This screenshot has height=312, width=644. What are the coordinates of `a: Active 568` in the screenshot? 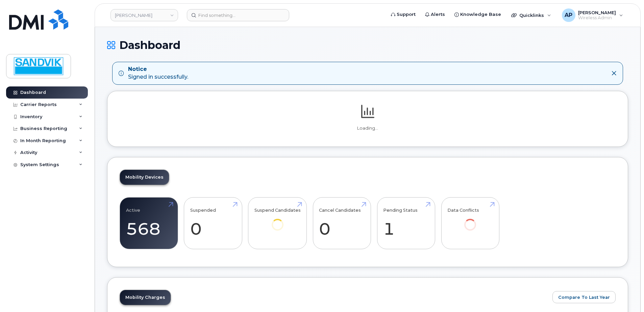 It's located at (149, 223).